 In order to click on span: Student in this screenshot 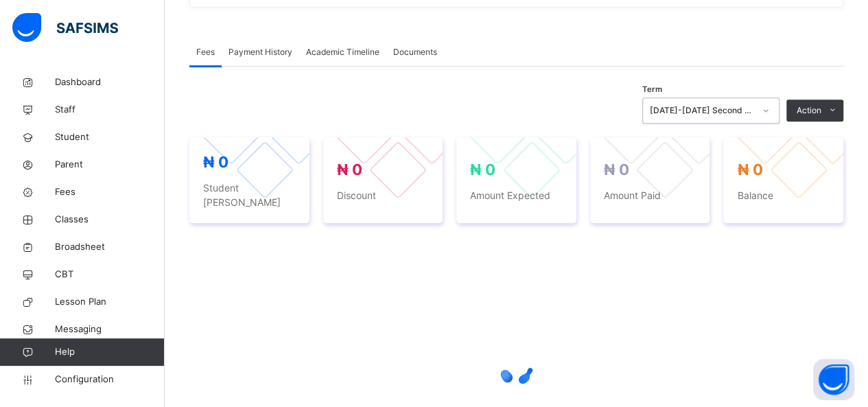, I will do `click(110, 137)`.